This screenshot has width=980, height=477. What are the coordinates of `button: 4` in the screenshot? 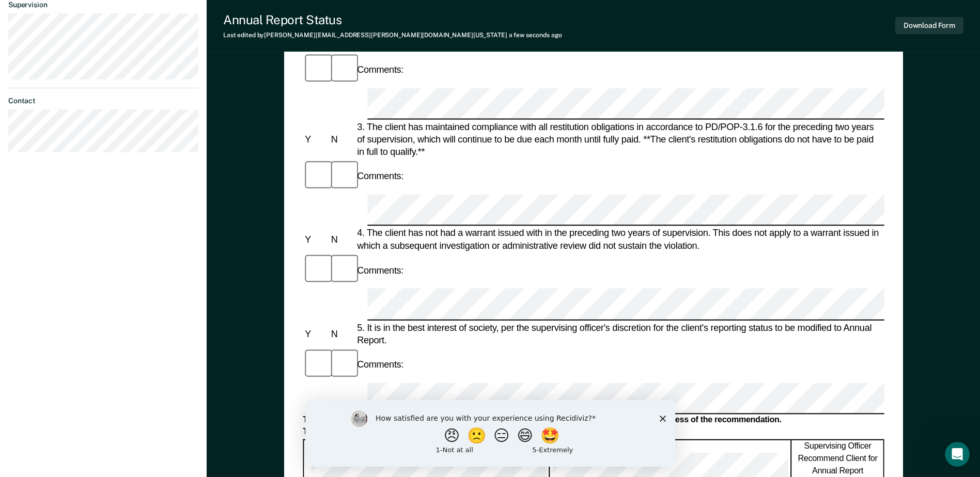 It's located at (221, 36).